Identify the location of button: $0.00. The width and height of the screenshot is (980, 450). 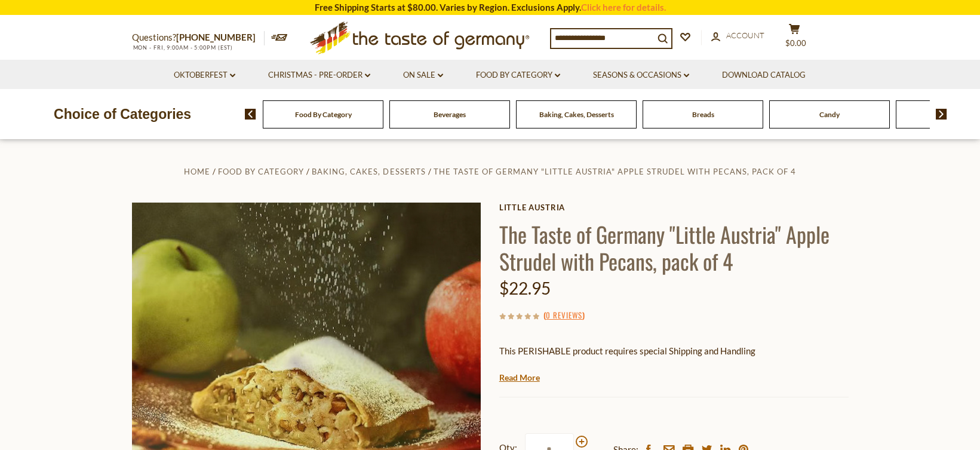
(795, 38).